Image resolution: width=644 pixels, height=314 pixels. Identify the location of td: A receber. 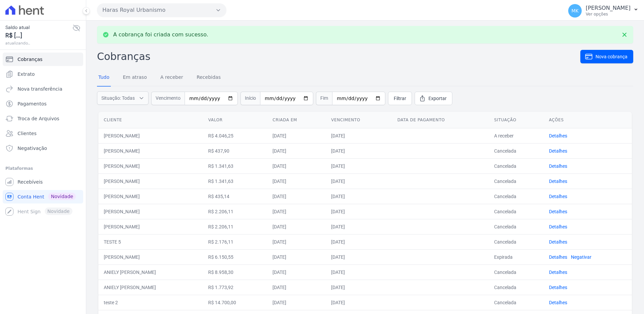
(516, 135).